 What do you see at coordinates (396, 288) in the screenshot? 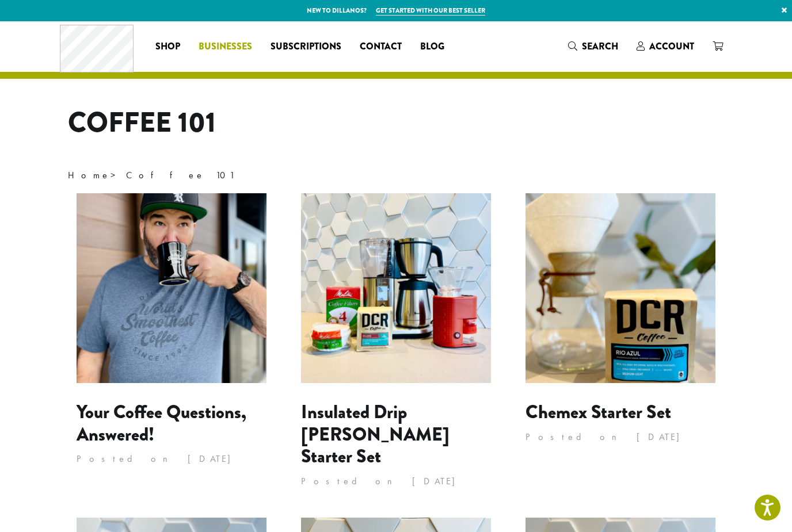
I see `img: Insulated Drip Brewer Starter Set` at bounding box center [396, 288].